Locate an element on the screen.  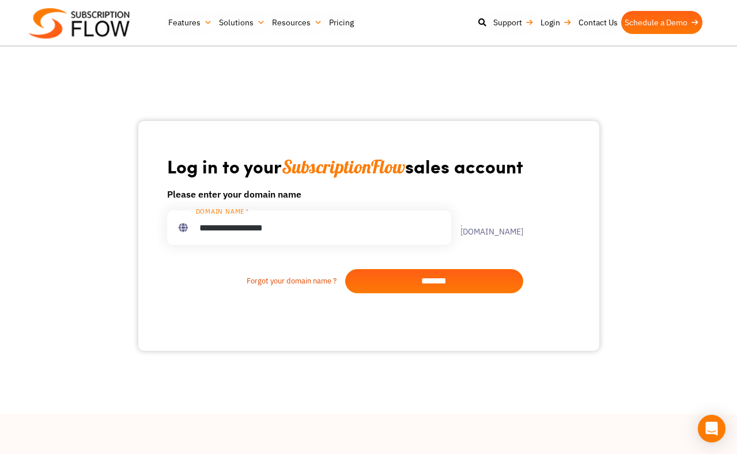
h6: Please enter your domain name is located at coordinates (345, 194).